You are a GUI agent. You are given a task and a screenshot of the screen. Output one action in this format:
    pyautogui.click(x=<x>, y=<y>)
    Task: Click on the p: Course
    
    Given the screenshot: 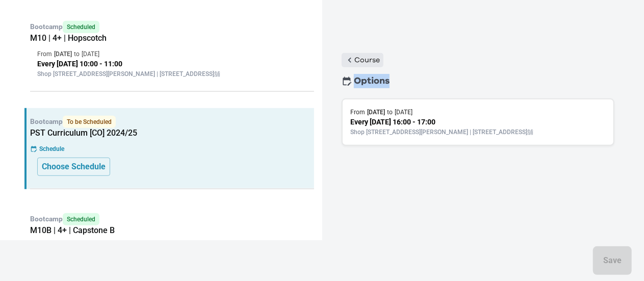 What is the action you would take?
    pyautogui.click(x=368, y=60)
    